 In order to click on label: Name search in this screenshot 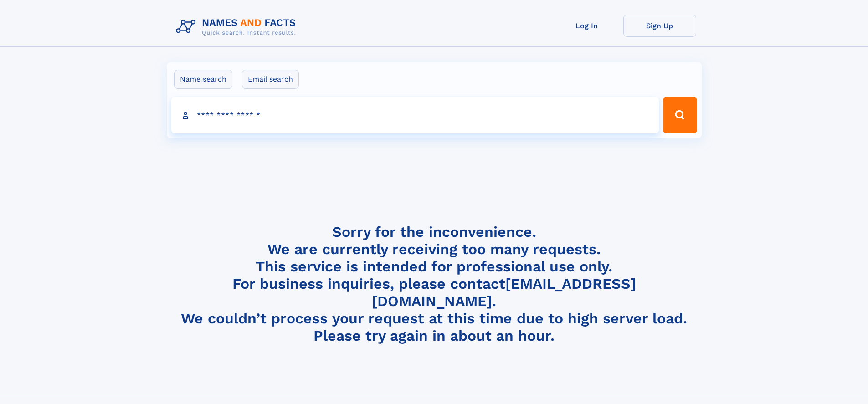, I will do `click(203, 79)`.